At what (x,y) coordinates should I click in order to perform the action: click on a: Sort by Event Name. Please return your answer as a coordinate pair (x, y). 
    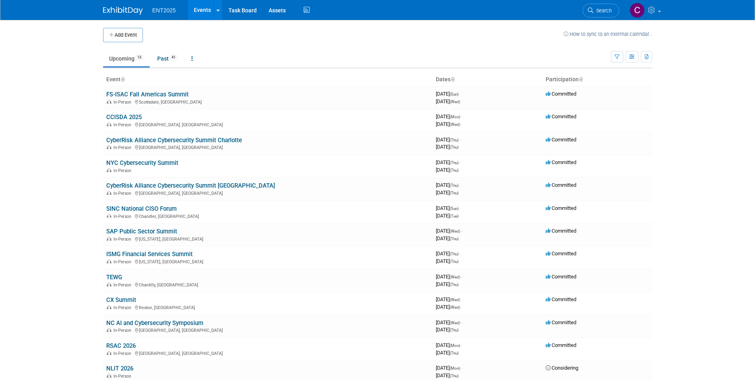
    Looking at the image, I should click on (123, 79).